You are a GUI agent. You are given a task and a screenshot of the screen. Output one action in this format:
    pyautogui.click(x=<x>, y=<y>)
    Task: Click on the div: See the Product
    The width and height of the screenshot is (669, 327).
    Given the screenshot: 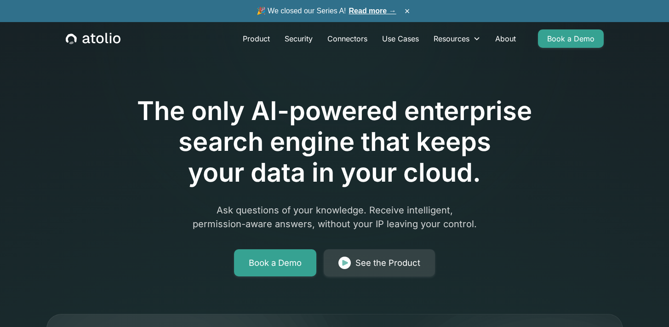 What is the action you would take?
    pyautogui.click(x=387, y=263)
    